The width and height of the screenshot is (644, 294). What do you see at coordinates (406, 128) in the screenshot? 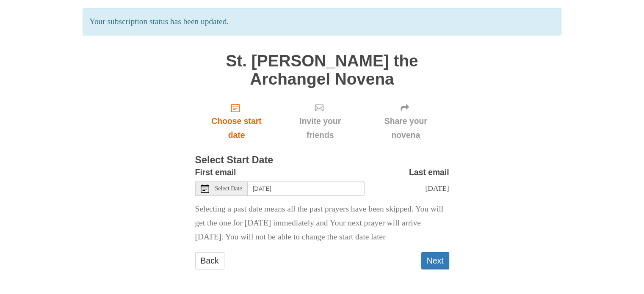
I see `span: Share your novena` at bounding box center [406, 128].